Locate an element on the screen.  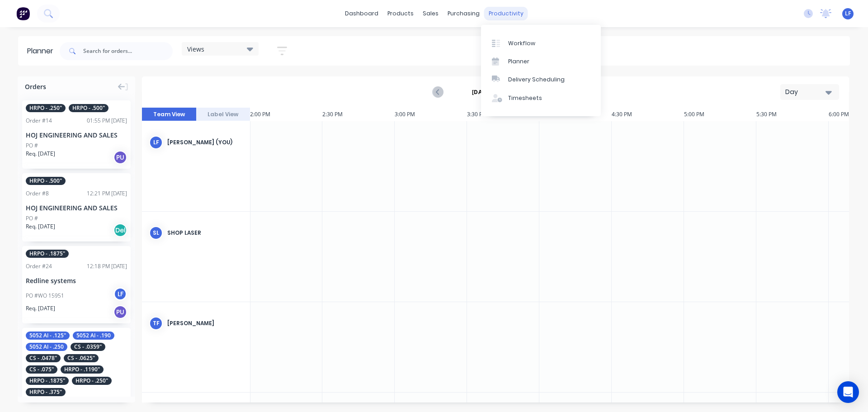
span: CS - .0478" is located at coordinates (43, 358).